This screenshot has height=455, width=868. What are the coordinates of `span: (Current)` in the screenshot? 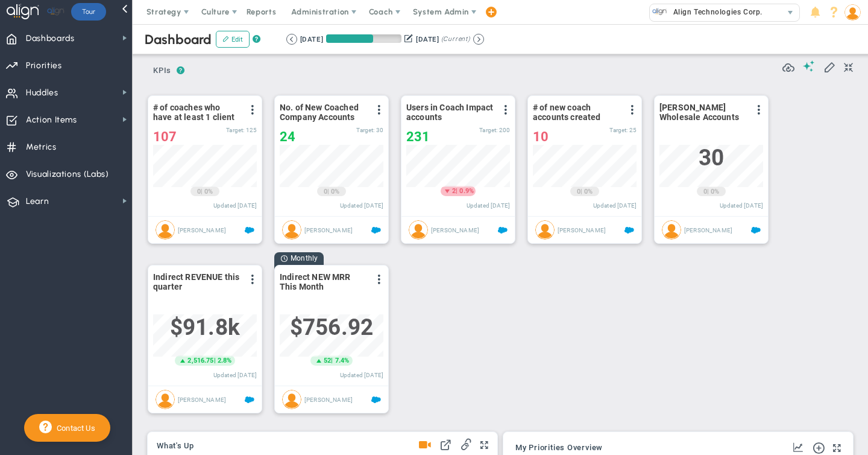 It's located at (455, 39).